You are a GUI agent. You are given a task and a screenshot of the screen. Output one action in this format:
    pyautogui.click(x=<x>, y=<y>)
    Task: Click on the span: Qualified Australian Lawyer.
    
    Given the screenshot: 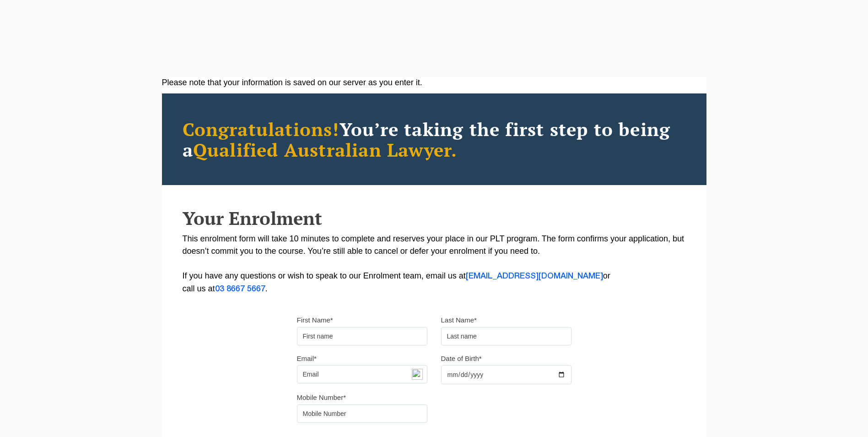 What is the action you would take?
    pyautogui.click(x=326, y=149)
    